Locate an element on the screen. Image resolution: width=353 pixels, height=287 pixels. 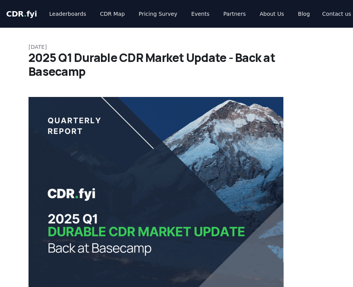
a: Blog is located at coordinates (304, 14).